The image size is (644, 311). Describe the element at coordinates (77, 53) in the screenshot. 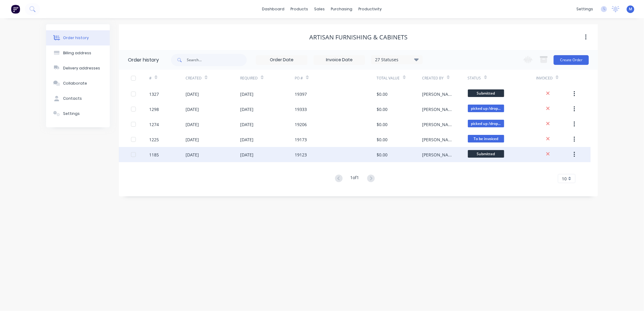

I see `div: Billing address` at that location.